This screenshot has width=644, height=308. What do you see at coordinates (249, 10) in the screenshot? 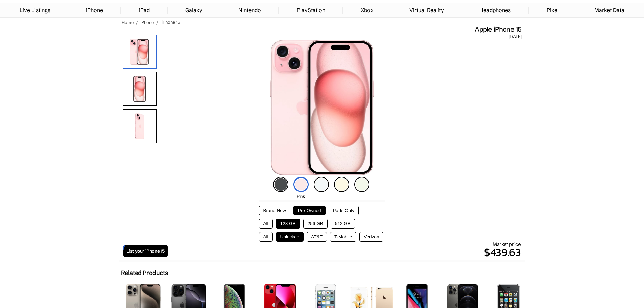
I see `a: Nintendo` at bounding box center [249, 10].